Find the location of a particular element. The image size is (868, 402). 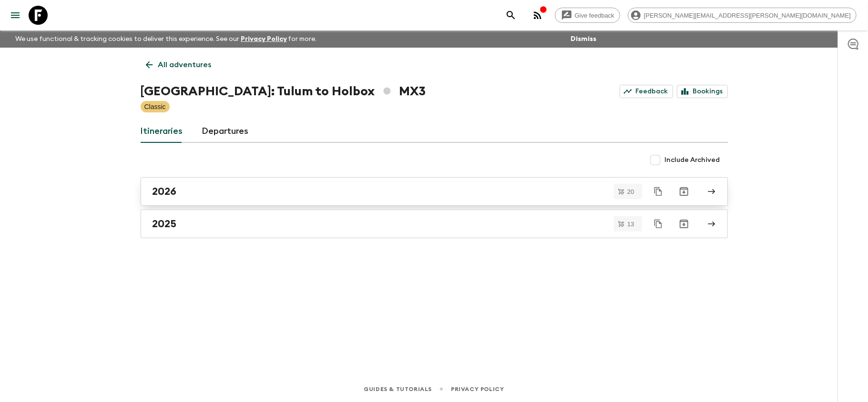

p: We use functional & tracking cookies to deliver this experience. See our for more. is located at coordinates (166, 39).